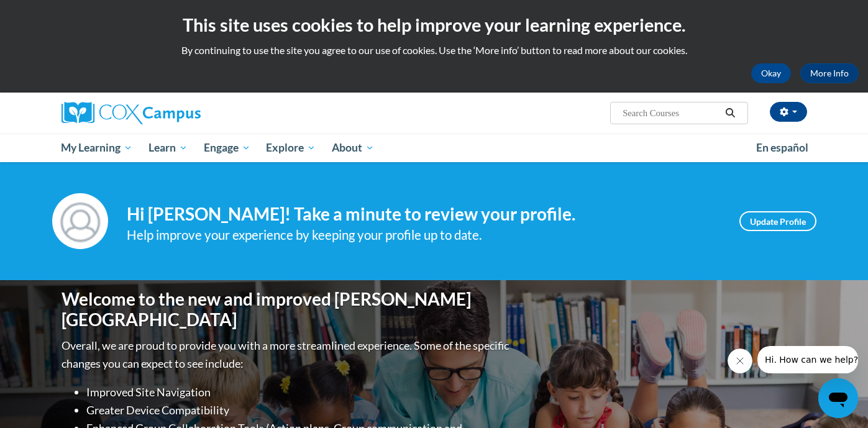 Image resolution: width=868 pixels, height=428 pixels. Describe the element at coordinates (788, 112) in the screenshot. I see `button: Account Settings` at that location.